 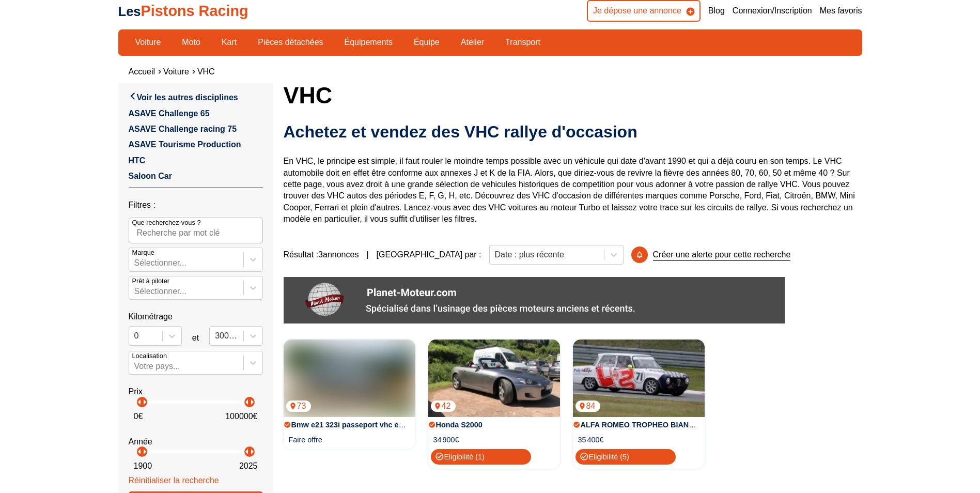 What do you see at coordinates (298, 406) in the screenshot?
I see `p: 73` at bounding box center [298, 406].